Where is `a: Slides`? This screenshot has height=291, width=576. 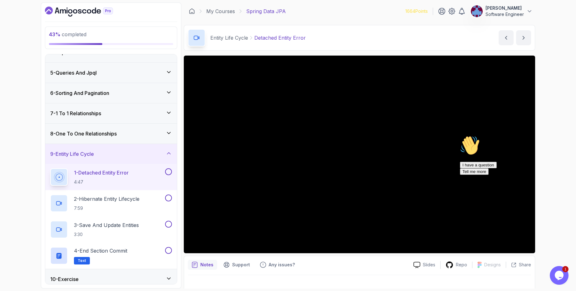 a: Slides is located at coordinates (425, 265).